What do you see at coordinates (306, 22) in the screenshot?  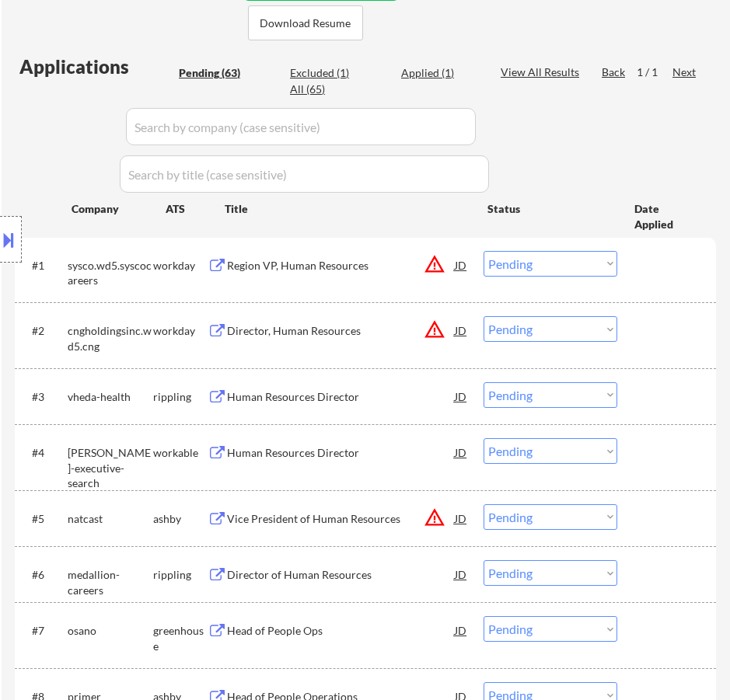 I see `button: Download Resume` at bounding box center [306, 22].